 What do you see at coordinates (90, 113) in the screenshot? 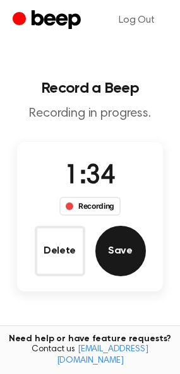
I see `p: Recording in progress.` at bounding box center [90, 113].